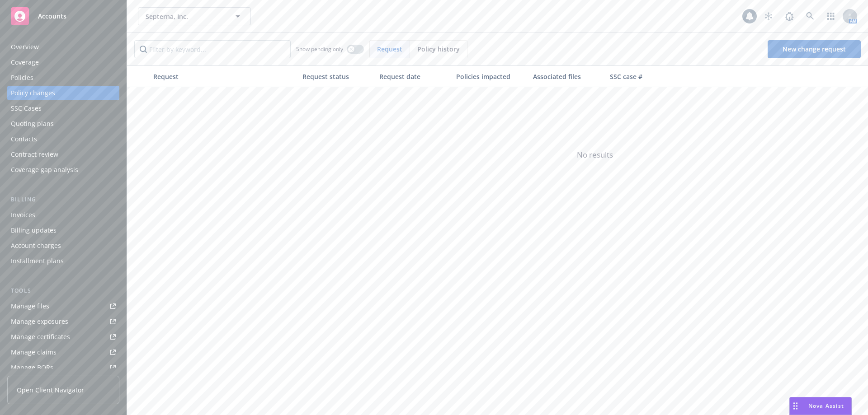 The width and height of the screenshot is (868, 415). What do you see at coordinates (63, 337) in the screenshot?
I see `a: Manage certificates` at bounding box center [63, 337].